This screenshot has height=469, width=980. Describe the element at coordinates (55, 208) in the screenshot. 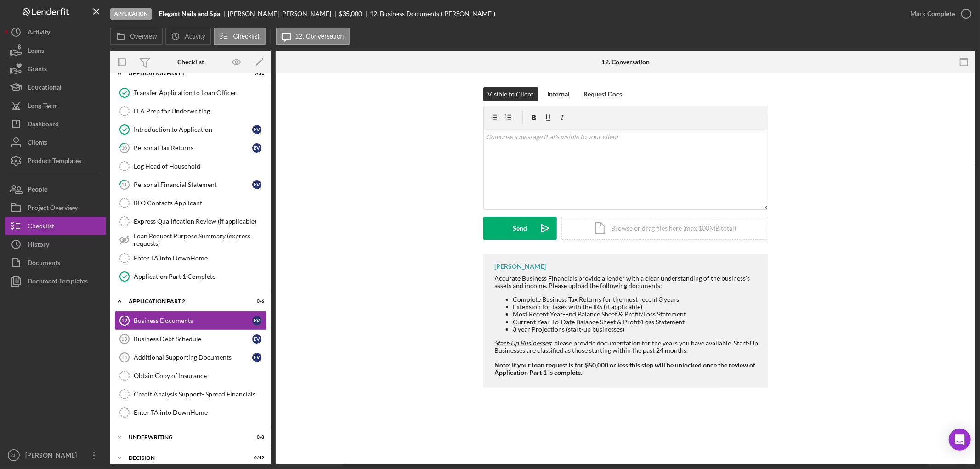

I see `button: Project Overview` at that location.